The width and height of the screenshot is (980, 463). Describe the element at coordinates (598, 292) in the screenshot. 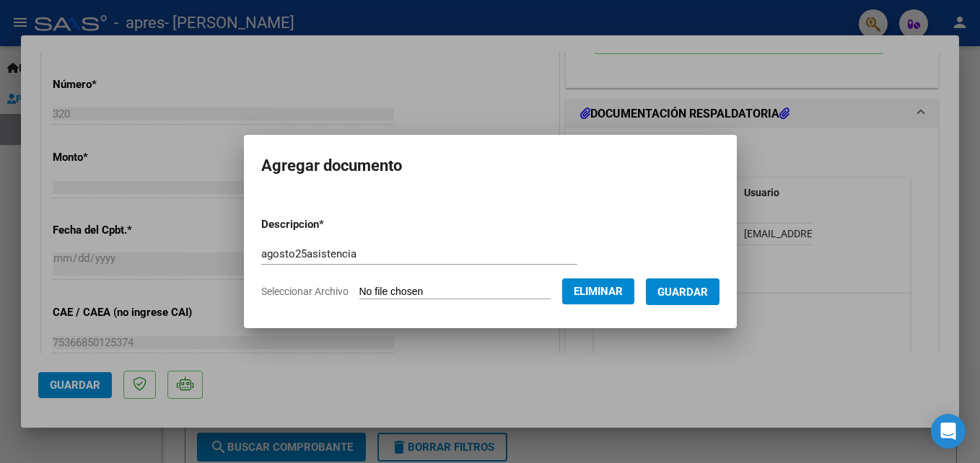

I see `button: Eliminar` at that location.